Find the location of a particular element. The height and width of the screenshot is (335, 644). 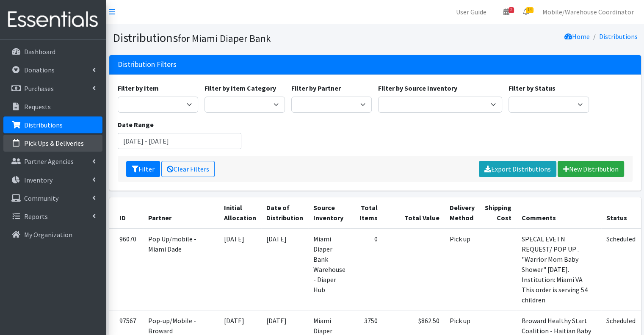

a: Clear Filters is located at coordinates (188, 169).